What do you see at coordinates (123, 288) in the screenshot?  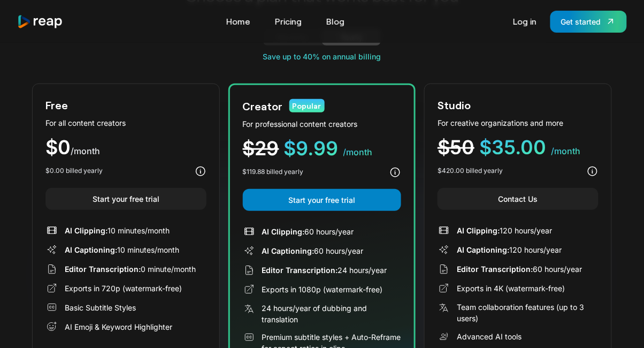 I see `div: Exports in 720p (watermark-free)` at bounding box center [123, 288].